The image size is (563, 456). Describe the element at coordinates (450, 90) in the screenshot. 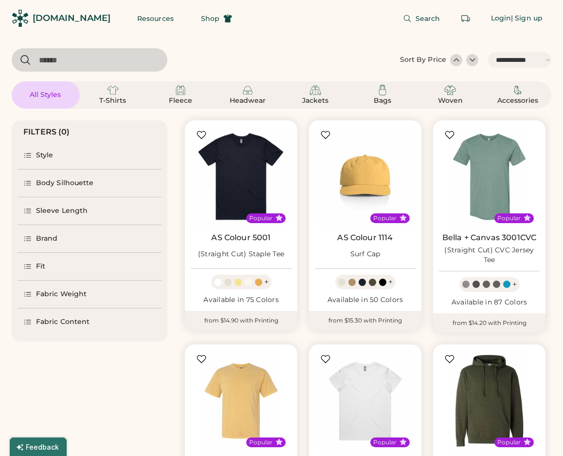

I see `img: Woven Icon` at that location.